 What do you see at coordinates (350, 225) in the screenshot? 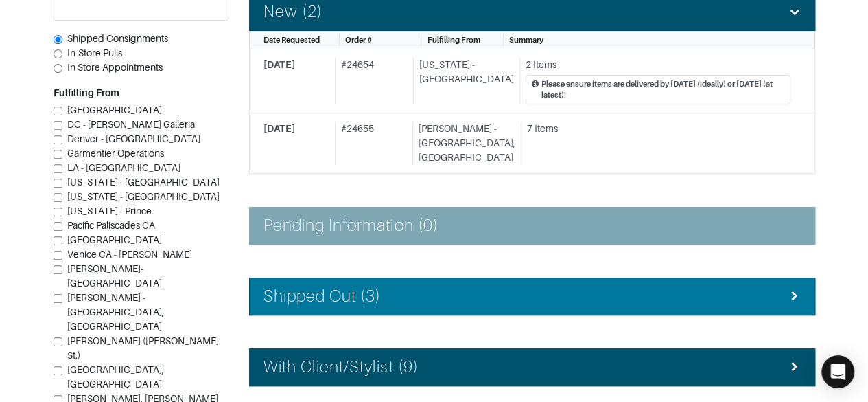
I see `h4: Pending Information (0)` at bounding box center [350, 225].